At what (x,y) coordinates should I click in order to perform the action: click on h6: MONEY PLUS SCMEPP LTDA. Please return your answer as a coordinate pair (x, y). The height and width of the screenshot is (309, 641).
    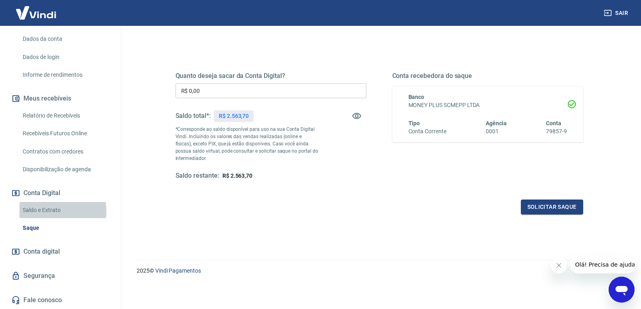
    Looking at the image, I should click on (488, 105).